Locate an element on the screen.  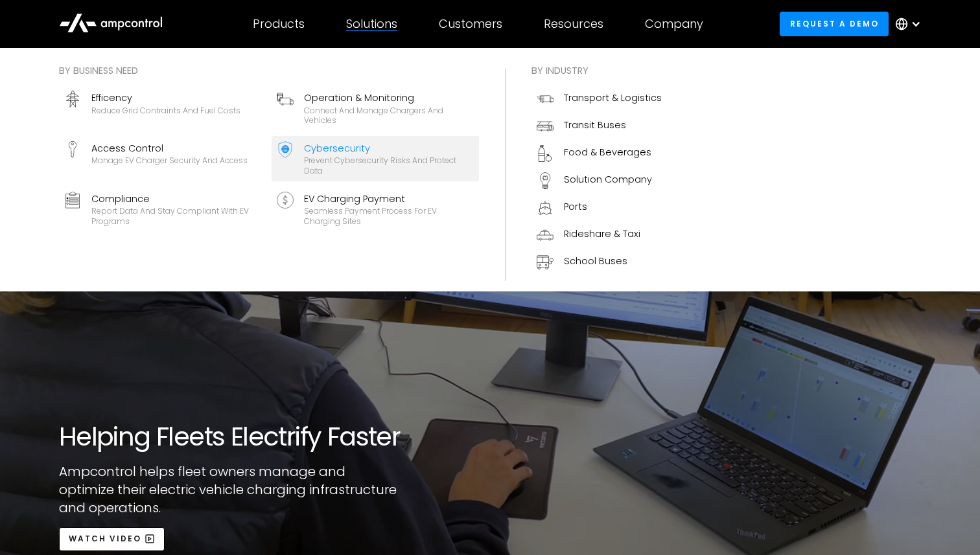
div: Solutions is located at coordinates (371, 24).